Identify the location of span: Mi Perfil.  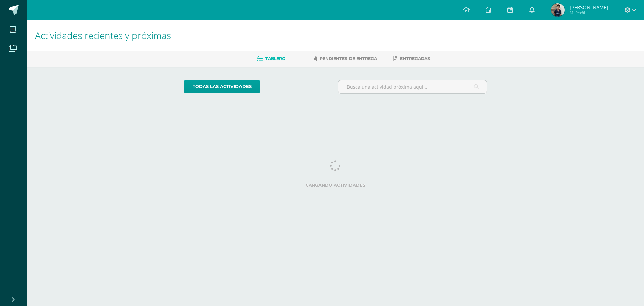
(589, 13).